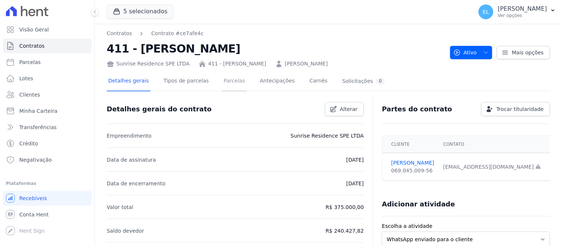 The height and width of the screenshot is (246, 562). What do you see at coordinates (36, 160) in the screenshot?
I see `span: Negativação` at bounding box center [36, 160].